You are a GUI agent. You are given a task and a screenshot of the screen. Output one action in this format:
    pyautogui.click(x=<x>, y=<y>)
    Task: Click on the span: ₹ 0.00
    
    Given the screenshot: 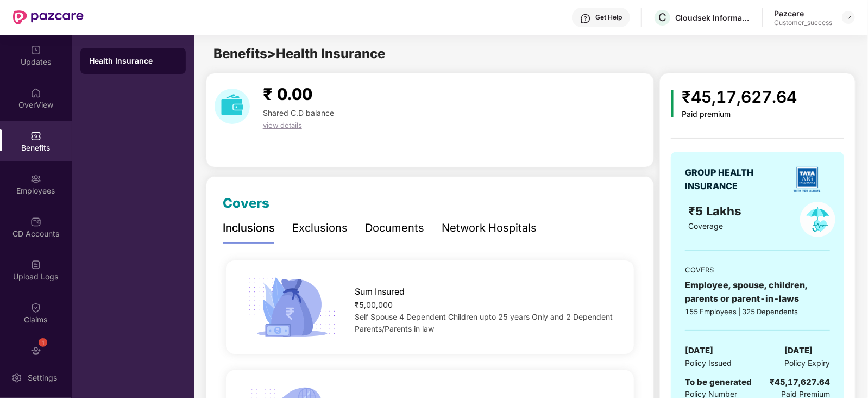 What is the action you would take?
    pyautogui.click(x=287, y=94)
    